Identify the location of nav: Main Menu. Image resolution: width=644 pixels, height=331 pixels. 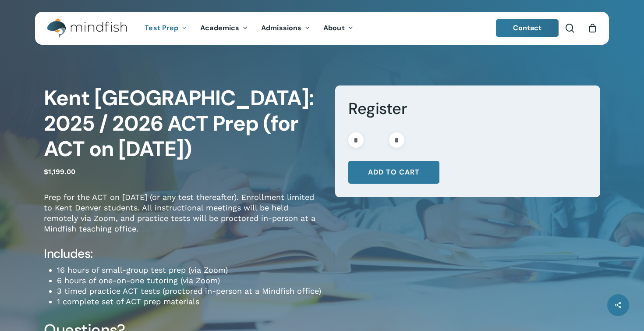
(249, 28).